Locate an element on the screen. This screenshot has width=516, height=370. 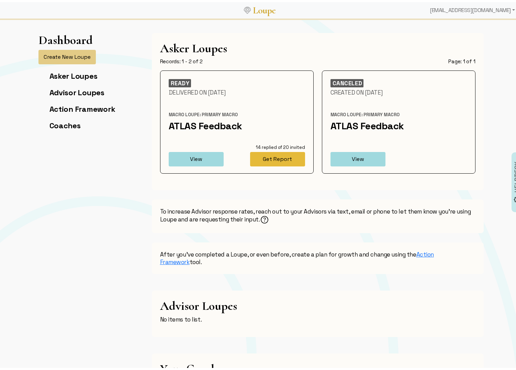
button: Create New Loupe is located at coordinates (67, 55).